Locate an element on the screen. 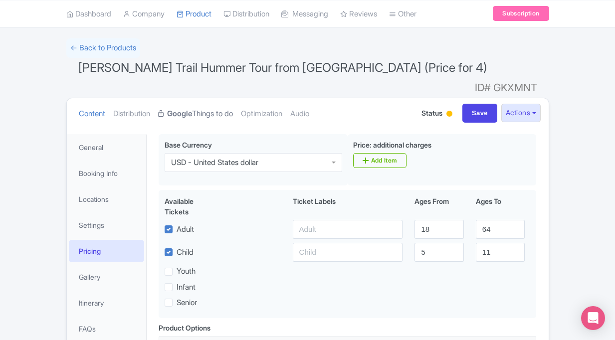 This screenshot has height=340, width=615. a: Subscription is located at coordinates (521, 13).